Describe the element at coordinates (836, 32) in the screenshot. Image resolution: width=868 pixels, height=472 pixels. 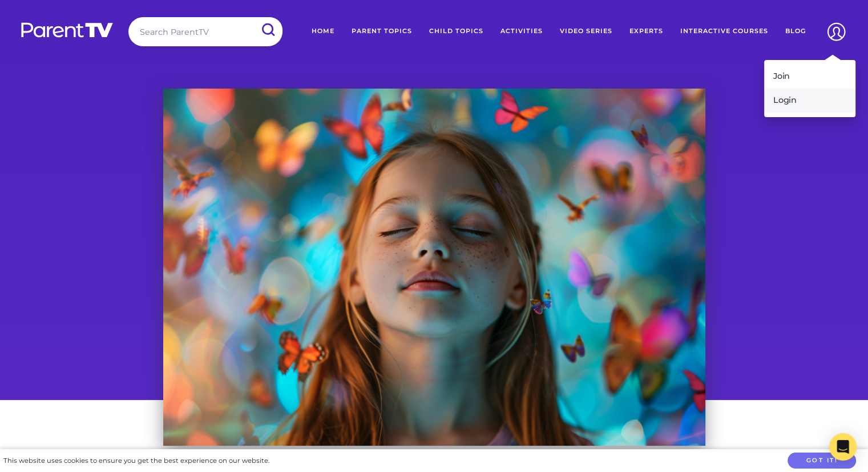
I see `img: Account` at that location.